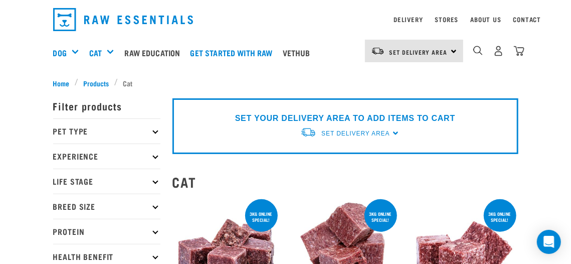  I want to click on span: Home, so click(61, 83).